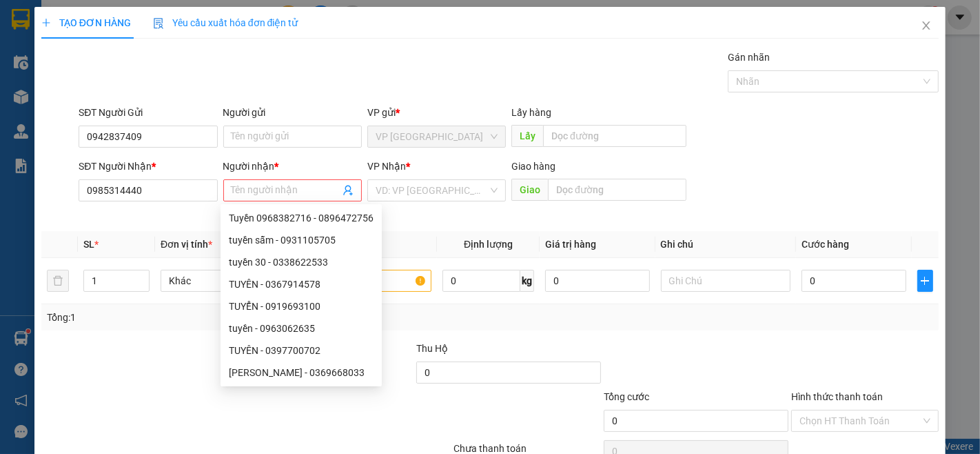 The width and height of the screenshot is (980, 454). What do you see at coordinates (324, 245) in the screenshot?
I see `span: Tên hàng` at bounding box center [324, 245].